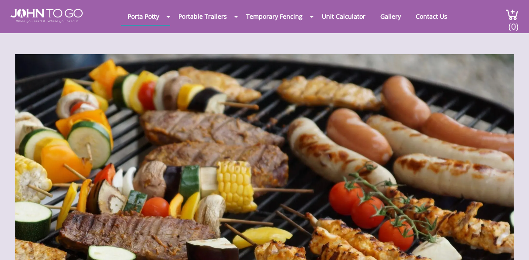  What do you see at coordinates (513, 23) in the screenshot?
I see `span: (0)` at bounding box center [513, 23].